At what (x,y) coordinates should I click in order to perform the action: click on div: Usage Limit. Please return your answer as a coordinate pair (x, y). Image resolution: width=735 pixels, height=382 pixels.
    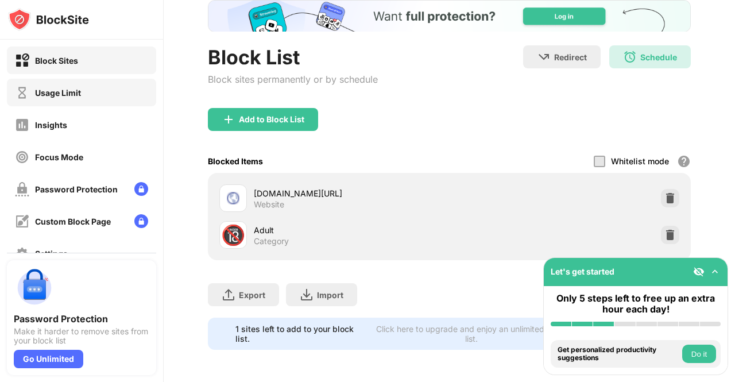
    Looking at the image, I should click on (58, 93).